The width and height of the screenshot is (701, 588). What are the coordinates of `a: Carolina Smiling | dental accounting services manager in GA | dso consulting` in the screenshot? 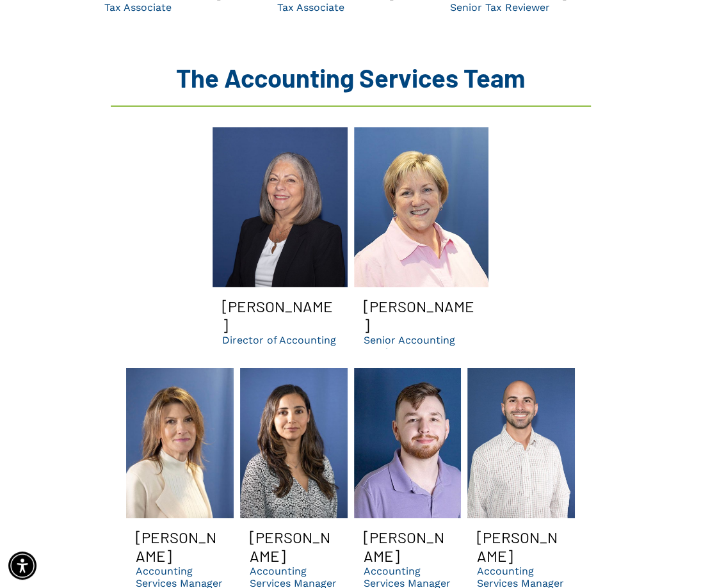 It's located at (294, 443).